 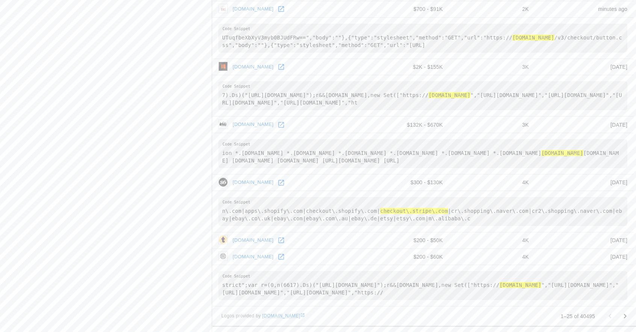 I want to click on a: Open rei.com in new window, so click(x=281, y=125).